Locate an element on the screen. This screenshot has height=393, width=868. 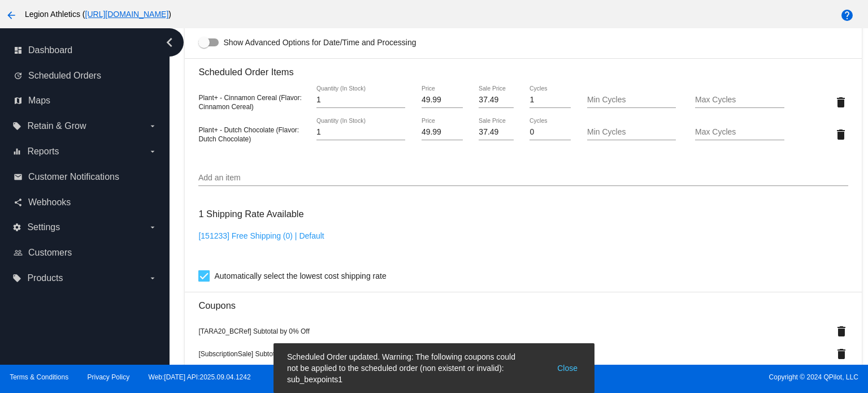
span: Scheduled Orders is located at coordinates (64, 76).